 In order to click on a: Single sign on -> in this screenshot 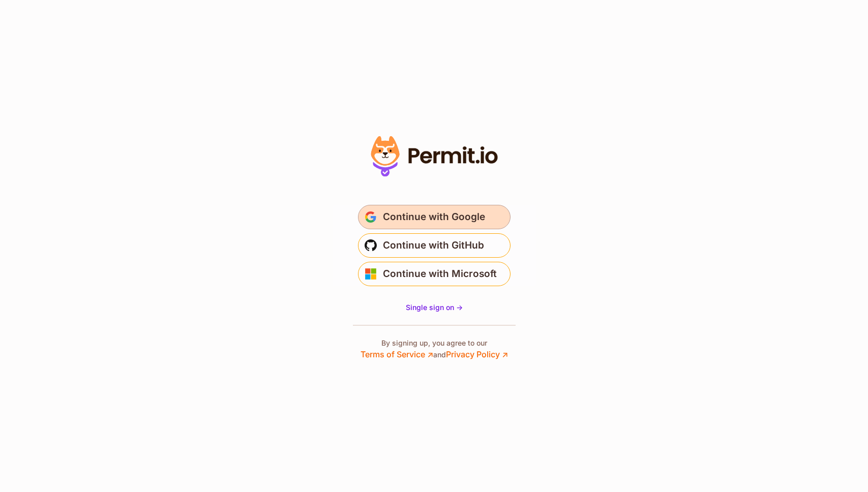, I will do `click(434, 307)`.